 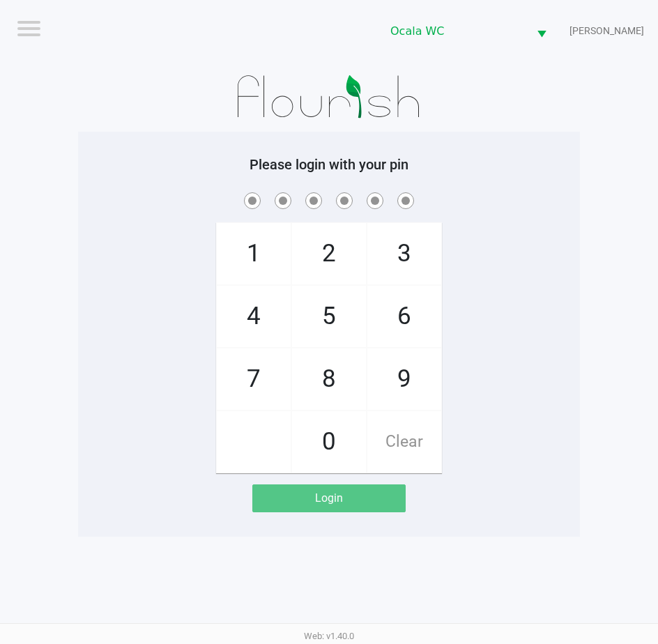 What do you see at coordinates (329, 164) in the screenshot?
I see `h5: Please login with your pin` at bounding box center [329, 164].